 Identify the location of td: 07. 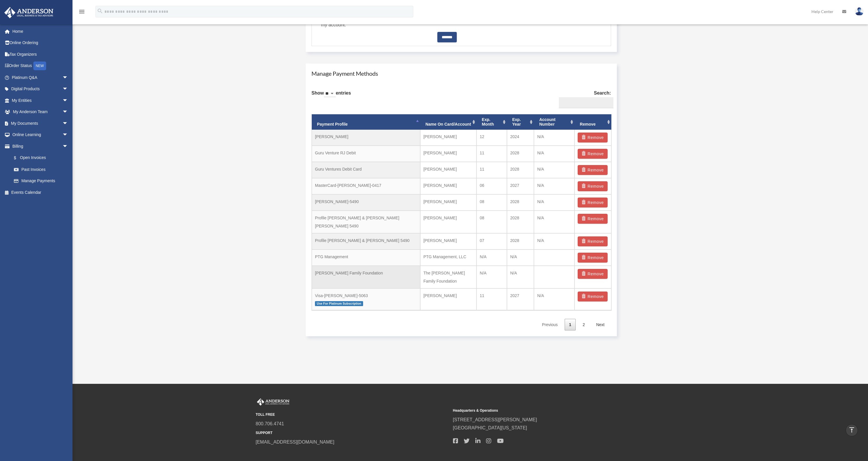
(492, 241).